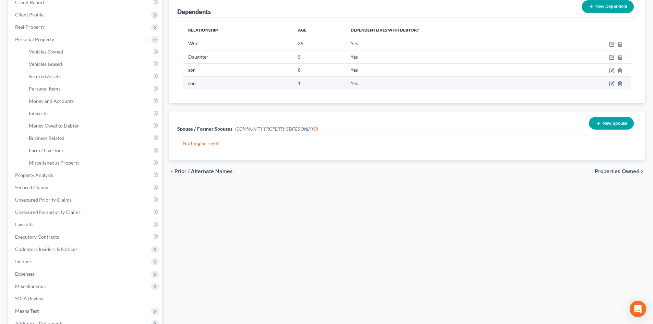  What do you see at coordinates (277, 129) in the screenshot?
I see `span: (COMMUNITY PROPERTY STATES ONLY)` at bounding box center [277, 129].